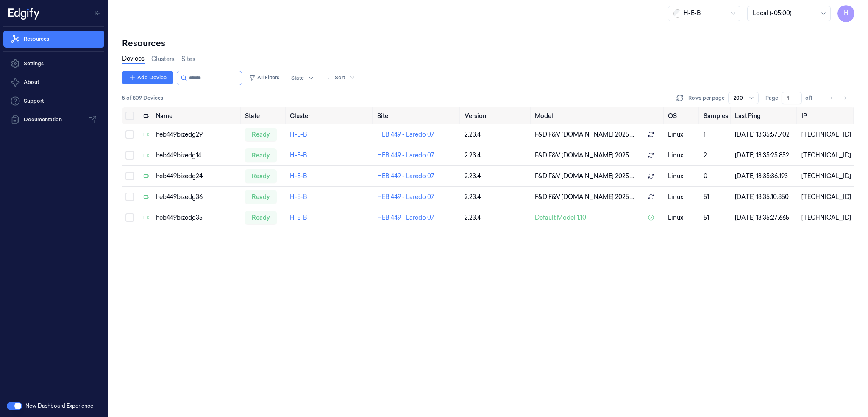 Image resolution: width=868 pixels, height=417 pixels. What do you see at coordinates (764, 116) in the screenshot?
I see `th: Last Ping` at bounding box center [764, 116].